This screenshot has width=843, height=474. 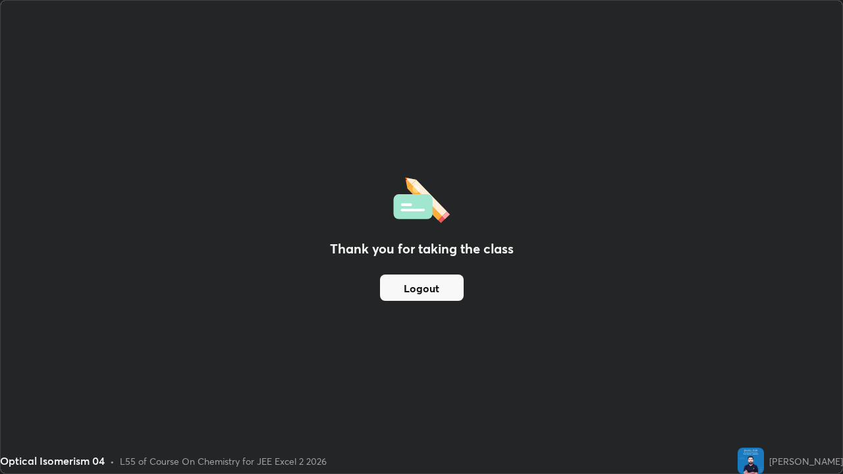 What do you see at coordinates (751, 461) in the screenshot?
I see `img: 5d08488de79a497091e7e6dfb017ba0b.jpg` at bounding box center [751, 461].